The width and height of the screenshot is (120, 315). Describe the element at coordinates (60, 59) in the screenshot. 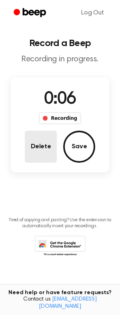

I see `p: Recording in progress.` at that location.